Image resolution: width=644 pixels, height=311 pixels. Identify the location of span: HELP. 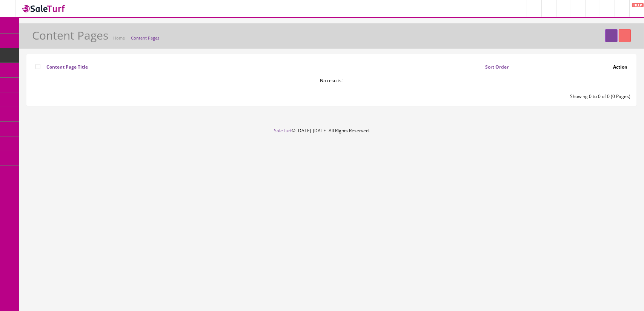
(637, 5).